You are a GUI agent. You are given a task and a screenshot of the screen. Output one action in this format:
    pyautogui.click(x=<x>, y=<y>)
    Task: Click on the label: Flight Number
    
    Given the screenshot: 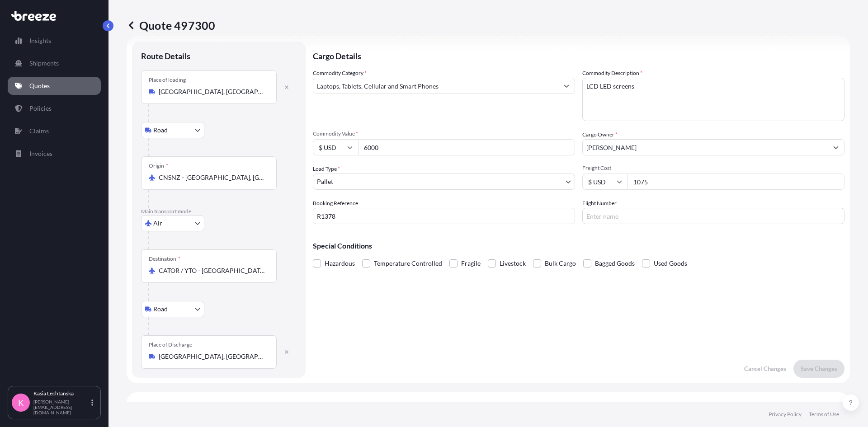 What is the action you would take?
    pyautogui.click(x=599, y=203)
    